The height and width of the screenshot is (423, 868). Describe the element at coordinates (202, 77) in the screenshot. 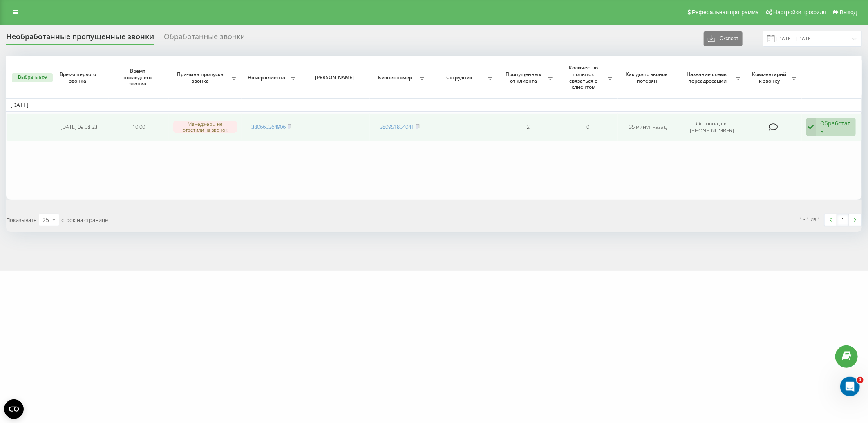

I see `span: Причина пропуска звонка` at that location.